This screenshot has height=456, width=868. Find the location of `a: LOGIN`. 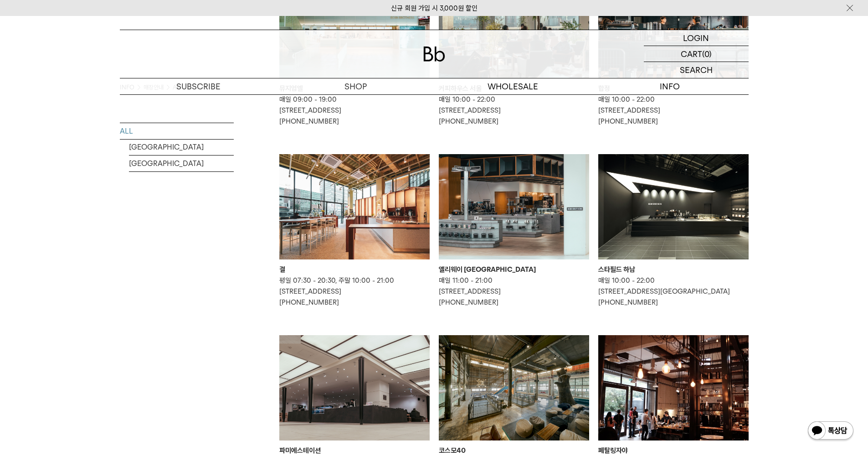

a: LOGIN is located at coordinates (697, 38).